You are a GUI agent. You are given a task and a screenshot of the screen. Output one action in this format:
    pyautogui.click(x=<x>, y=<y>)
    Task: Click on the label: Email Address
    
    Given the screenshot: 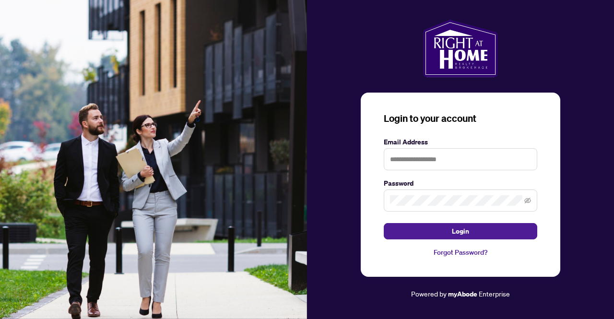 What is the action you would take?
    pyautogui.click(x=461, y=142)
    